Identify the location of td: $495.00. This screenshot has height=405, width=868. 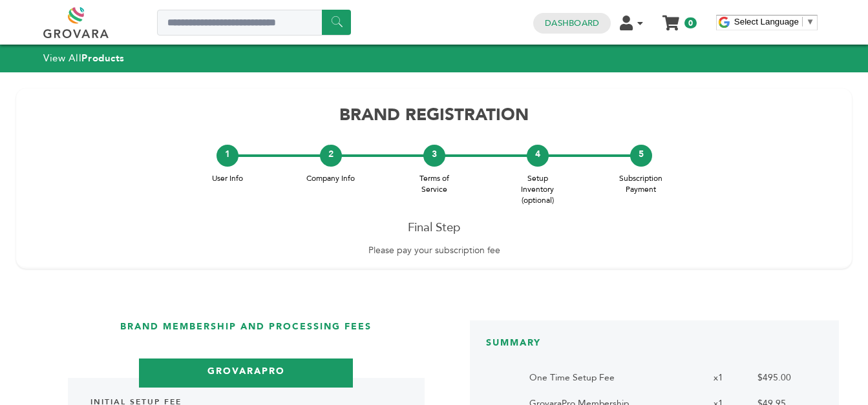
(789, 377).